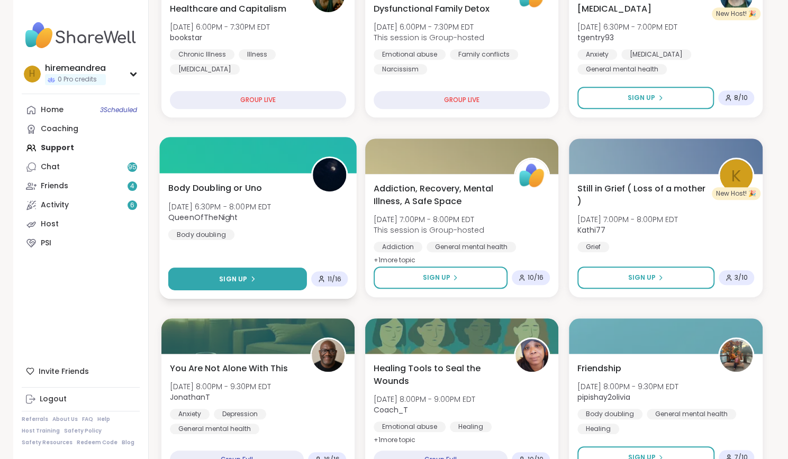  I want to click on b: Coach_T, so click(390, 410).